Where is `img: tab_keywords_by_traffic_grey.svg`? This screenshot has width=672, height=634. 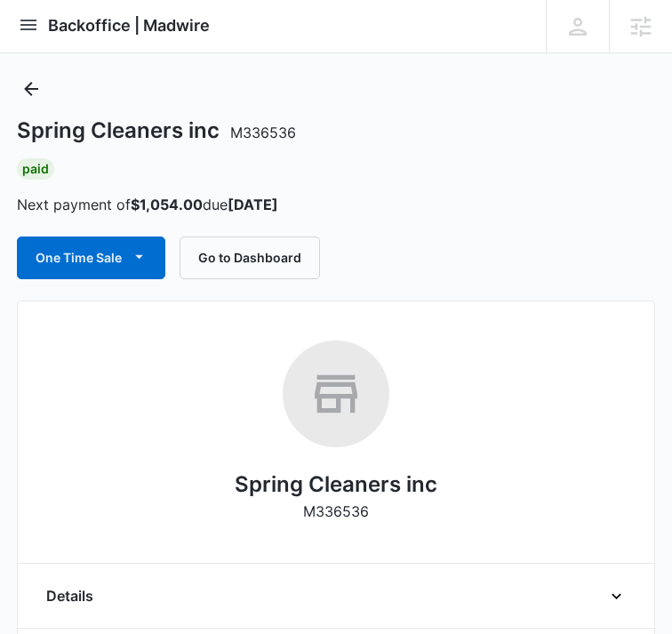 img: tab_keywords_by_traffic_grey.svg is located at coordinates (184, 110).